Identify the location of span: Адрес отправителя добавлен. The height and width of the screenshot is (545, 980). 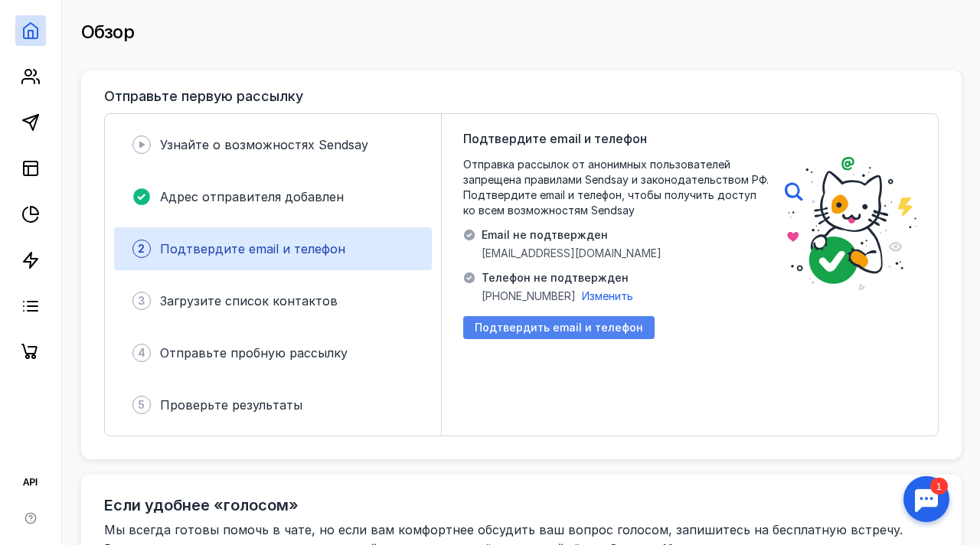
(251, 196).